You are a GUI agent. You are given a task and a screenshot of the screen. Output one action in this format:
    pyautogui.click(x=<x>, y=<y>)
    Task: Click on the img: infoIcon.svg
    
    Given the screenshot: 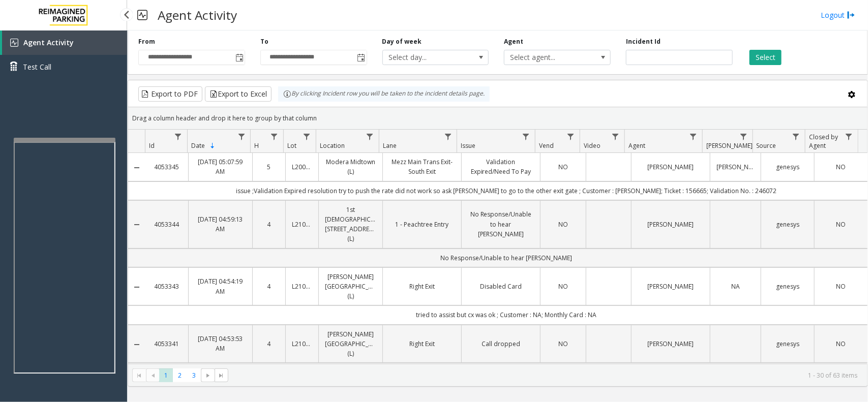 What is the action you would take?
    pyautogui.click(x=287, y=94)
    